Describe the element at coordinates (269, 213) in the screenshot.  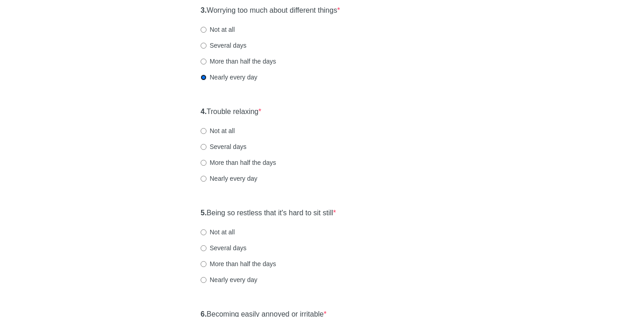
I see `label: Being so restless that it's hard to sit still` at that location.